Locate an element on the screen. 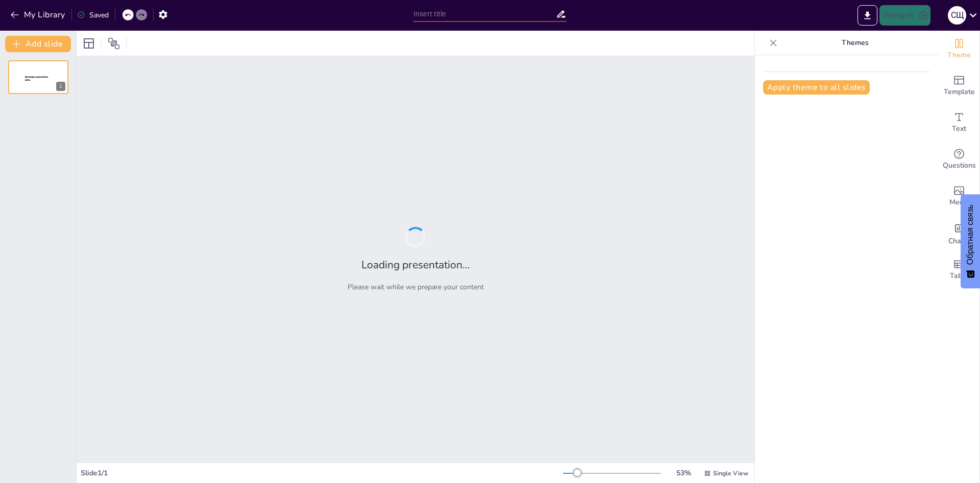 Image resolution: width=980 pixels, height=483 pixels. button: Apply theme to all slides is located at coordinates (816, 87).